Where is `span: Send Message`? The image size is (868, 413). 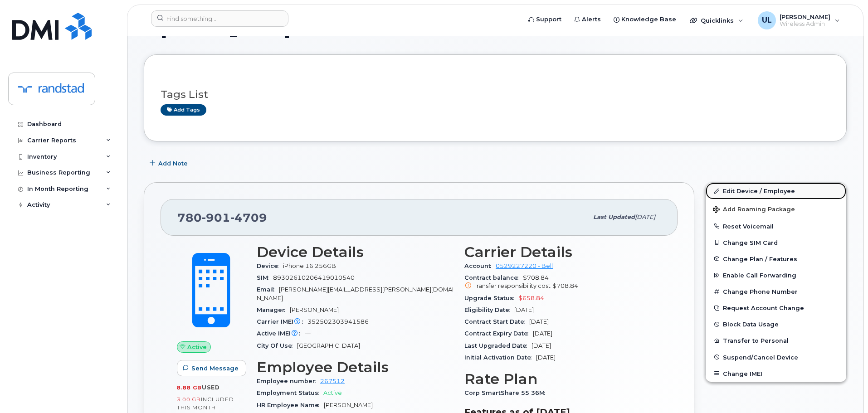 span: Send Message is located at coordinates (215, 368).